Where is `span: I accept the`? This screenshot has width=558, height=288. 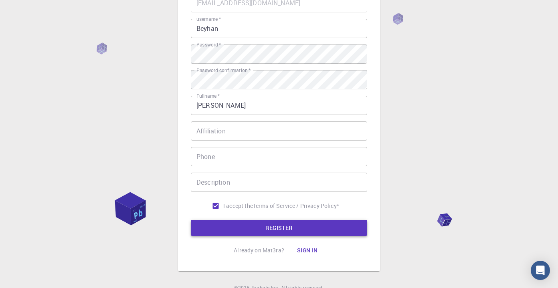
span: I accept the is located at coordinates (238, 206).